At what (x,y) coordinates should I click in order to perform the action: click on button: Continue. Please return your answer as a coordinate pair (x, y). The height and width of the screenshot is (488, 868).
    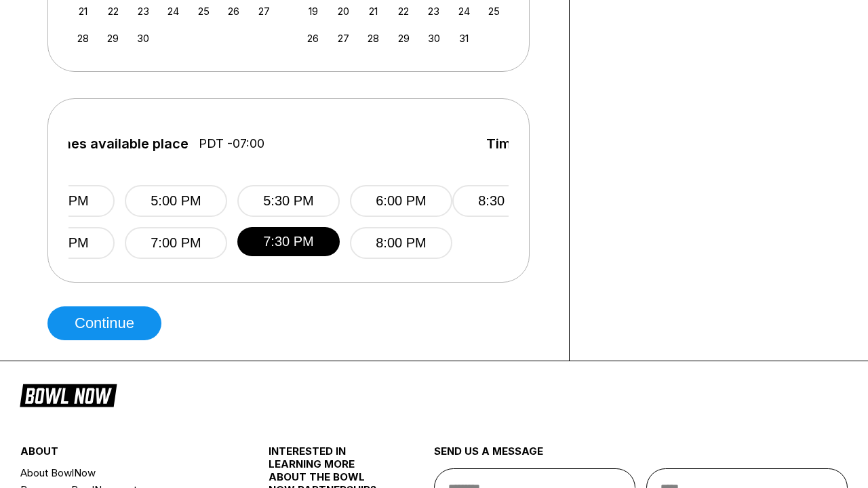
    Looking at the image, I should click on (104, 323).